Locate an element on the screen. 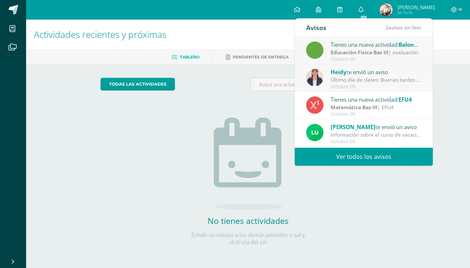 This screenshot has height=268, width=470. span: 2 is located at coordinates (387, 27).